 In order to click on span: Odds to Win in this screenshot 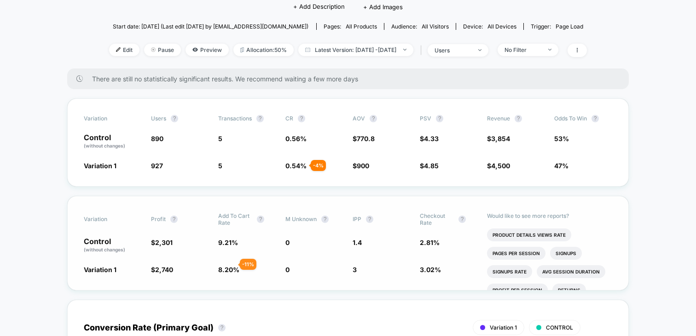, I will do `click(579, 119)`.